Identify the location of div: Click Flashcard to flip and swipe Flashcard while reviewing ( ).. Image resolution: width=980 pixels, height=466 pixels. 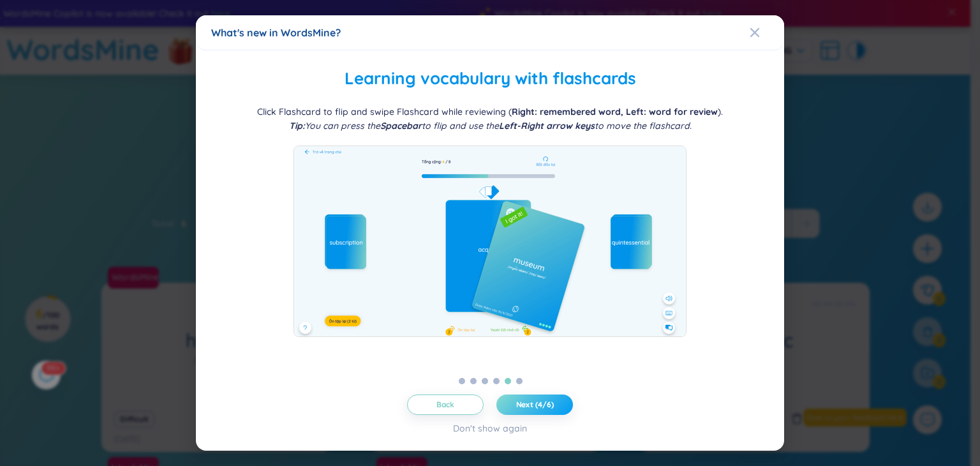
(490, 118).